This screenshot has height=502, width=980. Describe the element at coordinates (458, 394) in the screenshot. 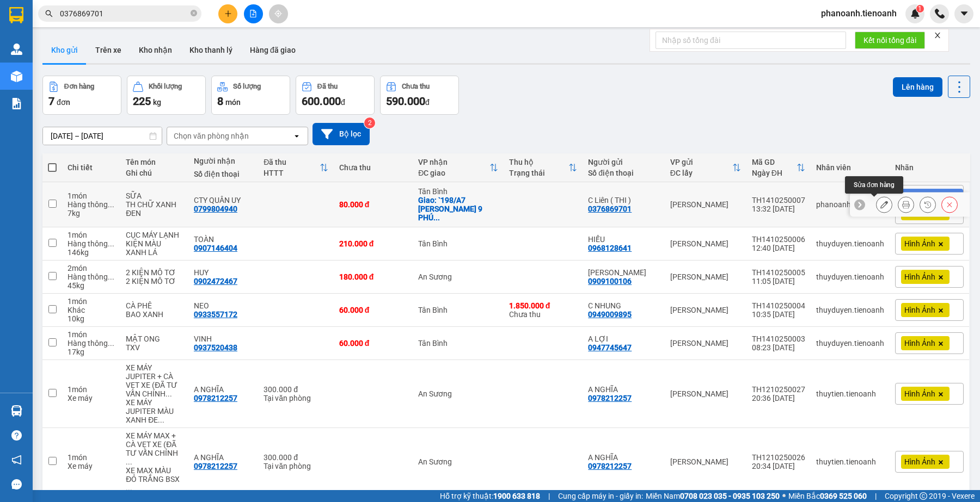

I see `div: An Sương` at that location.